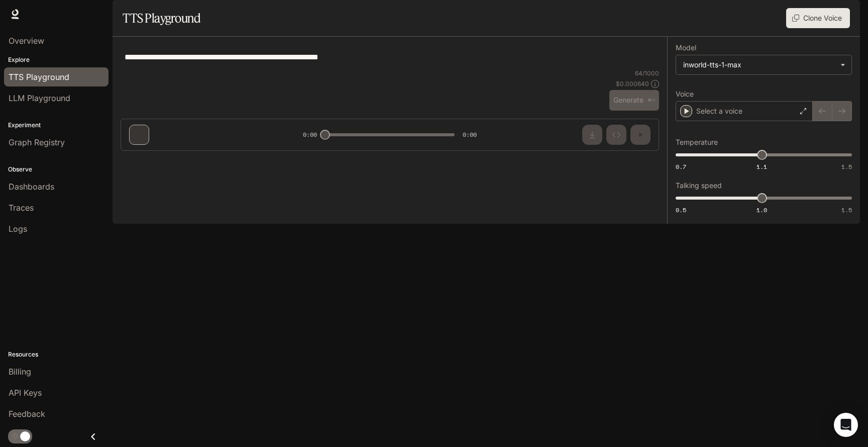  I want to click on p: $ 0.000640, so click(632, 83).